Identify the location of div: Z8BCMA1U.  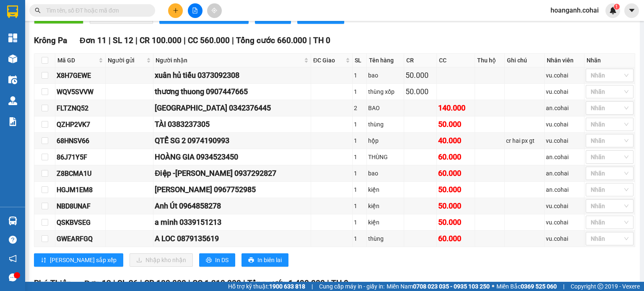
(80, 173).